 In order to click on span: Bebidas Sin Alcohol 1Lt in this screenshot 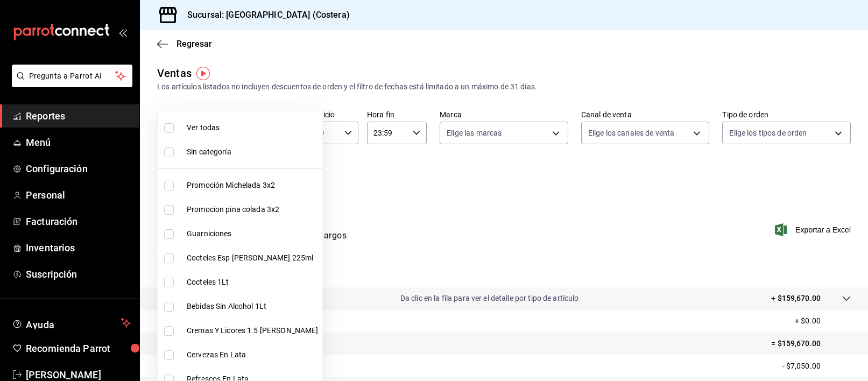, I will do `click(252, 306)`.